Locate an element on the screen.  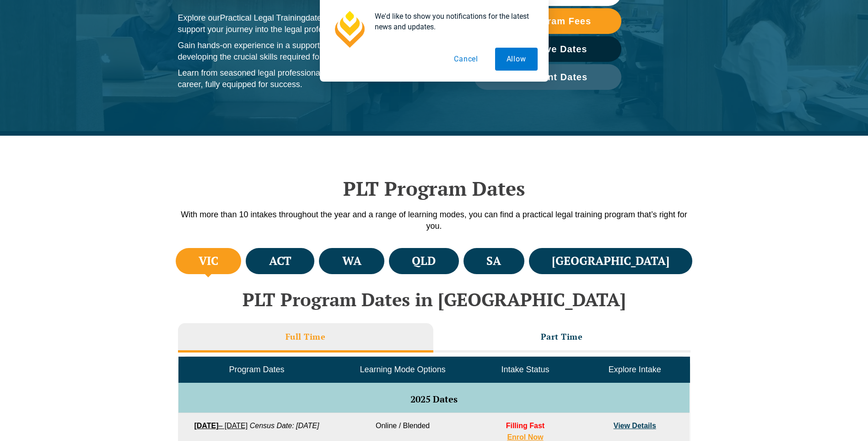
a: Enrol Now is located at coordinates (525, 437).